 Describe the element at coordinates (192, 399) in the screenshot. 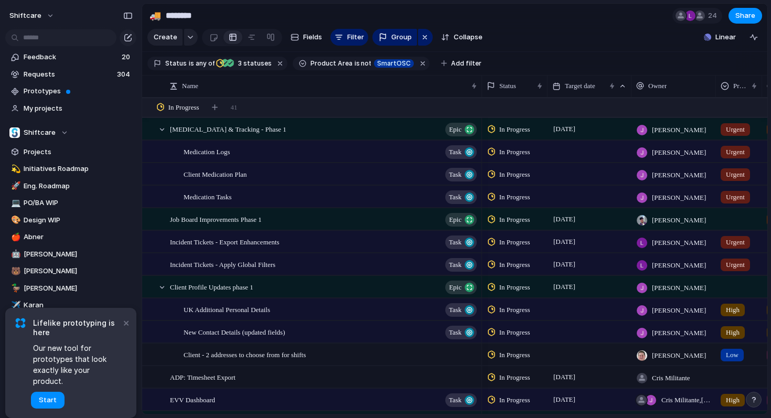

I see `span: EVV Dashboard` at that location.